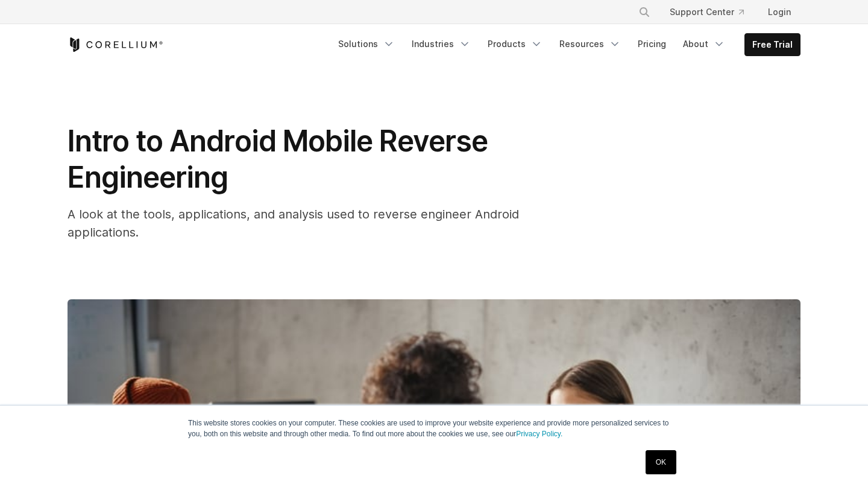 The width and height of the screenshot is (868, 490). I want to click on a: Free Trial, so click(772, 45).